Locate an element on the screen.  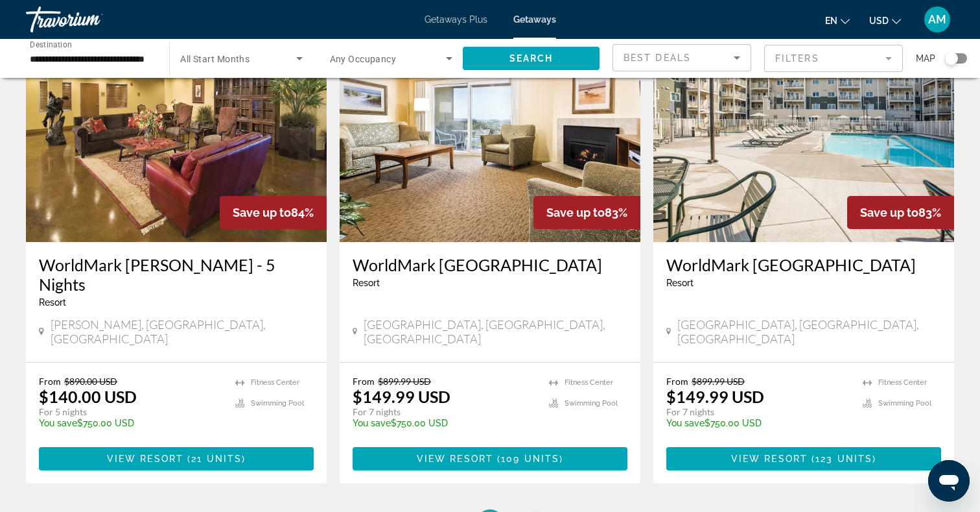
span: AM is located at coordinates (937, 20).